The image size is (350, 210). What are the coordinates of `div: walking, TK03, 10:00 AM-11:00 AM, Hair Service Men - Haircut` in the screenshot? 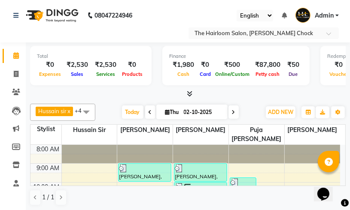 It's located at (201, 192).